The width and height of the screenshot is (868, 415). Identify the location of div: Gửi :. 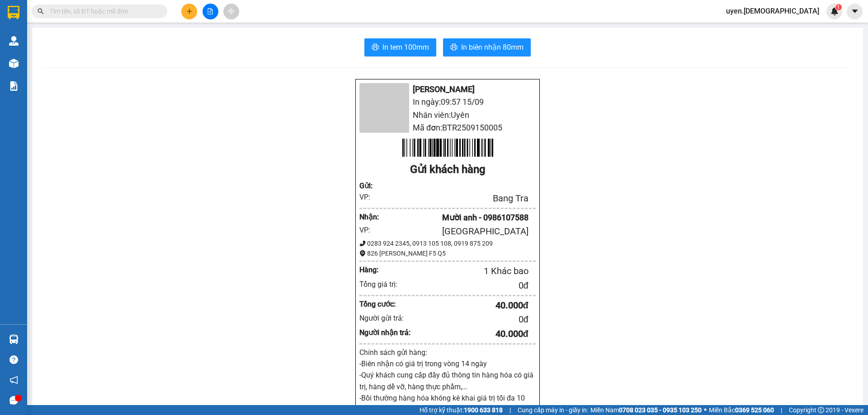
(370, 186).